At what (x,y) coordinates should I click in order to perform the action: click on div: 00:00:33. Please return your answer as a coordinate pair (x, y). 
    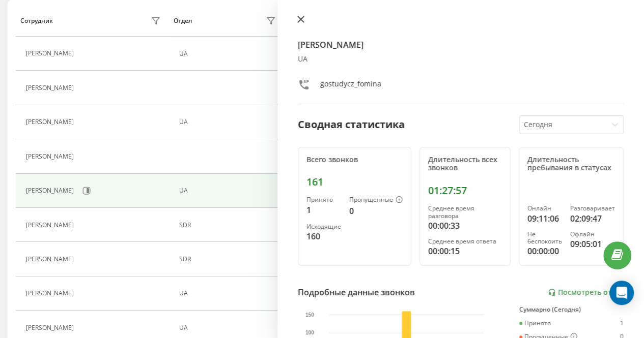
    Looking at the image, I should click on (465, 226).